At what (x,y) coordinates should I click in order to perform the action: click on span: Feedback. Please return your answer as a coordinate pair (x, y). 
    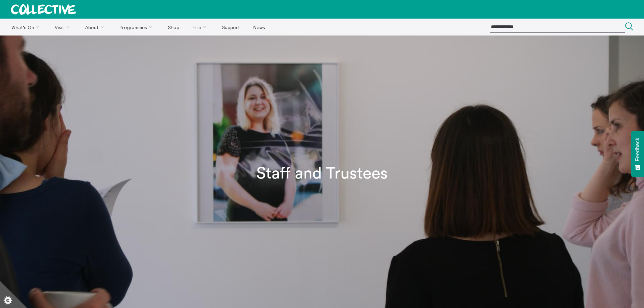
    Looking at the image, I should click on (638, 149).